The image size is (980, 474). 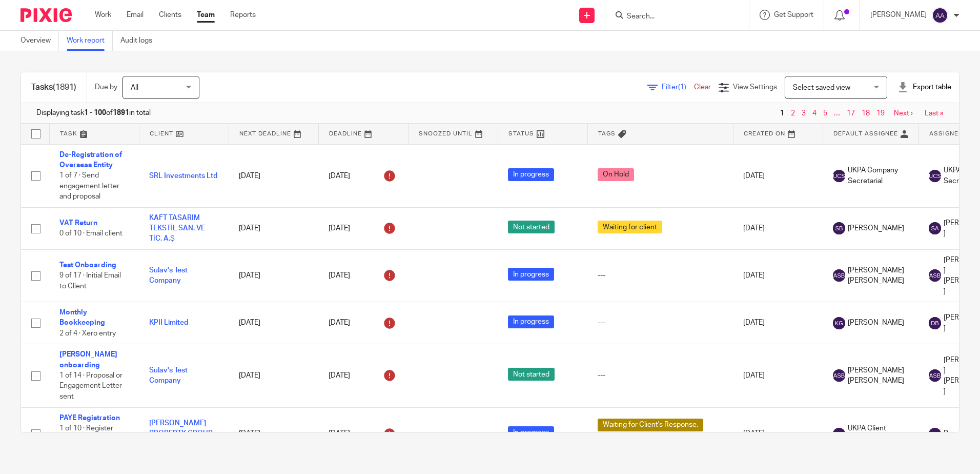 What do you see at coordinates (93, 113) in the screenshot?
I see `span: Displaying task of in total` at bounding box center [93, 113].